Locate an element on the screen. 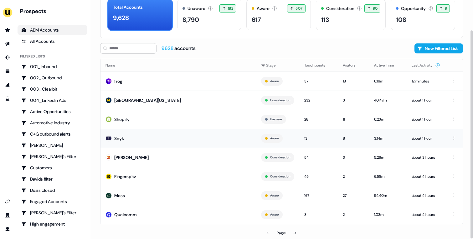  a: Go to attribution is located at coordinates (8, 85).